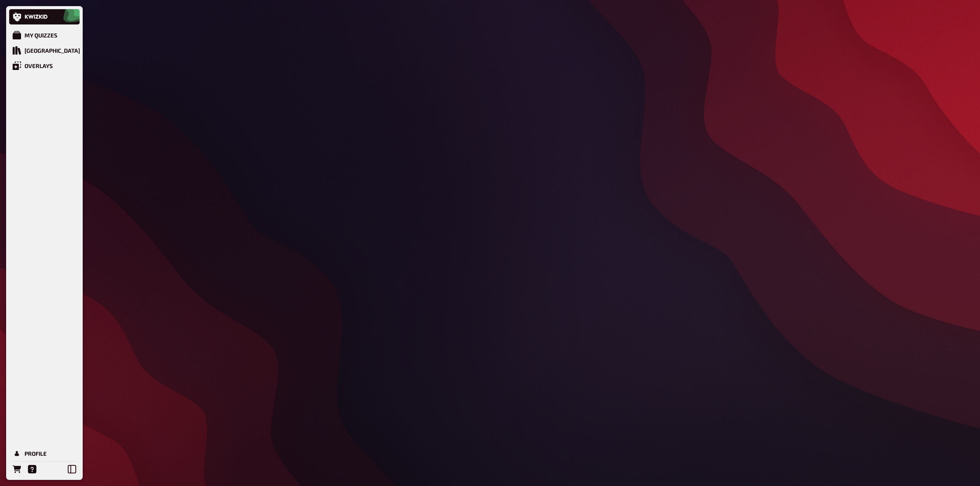 The image size is (980, 486). Describe the element at coordinates (17, 470) in the screenshot. I see `a: Orders` at that location.